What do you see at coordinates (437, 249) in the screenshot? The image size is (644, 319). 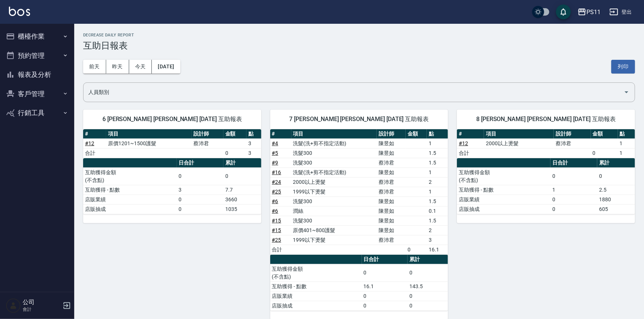 I see `td: 16.1` at bounding box center [437, 249].